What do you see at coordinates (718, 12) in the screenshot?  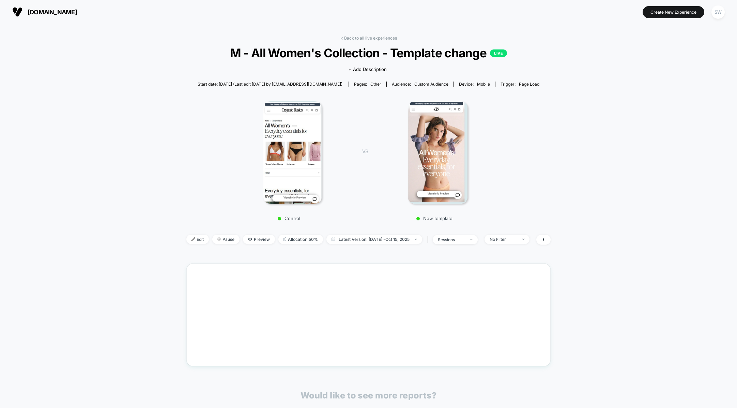 I see `button: SW` at bounding box center [718, 12].